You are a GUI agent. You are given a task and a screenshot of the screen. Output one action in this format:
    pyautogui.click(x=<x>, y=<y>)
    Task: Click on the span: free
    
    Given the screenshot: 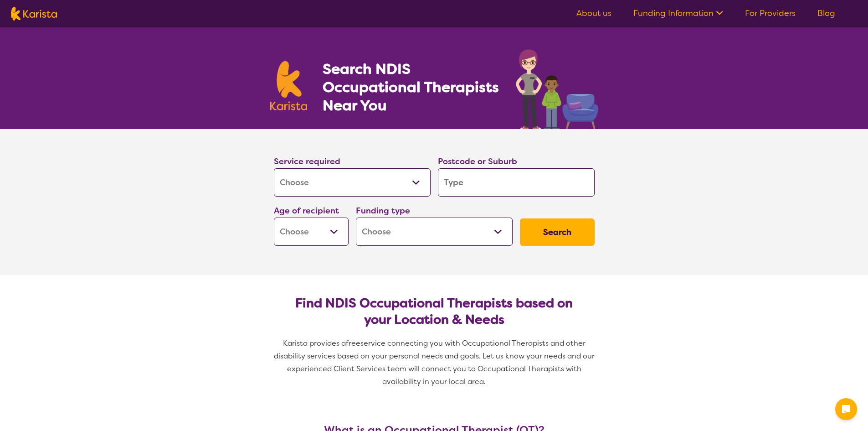 What is the action you would take?
    pyautogui.click(x=353, y=343)
    